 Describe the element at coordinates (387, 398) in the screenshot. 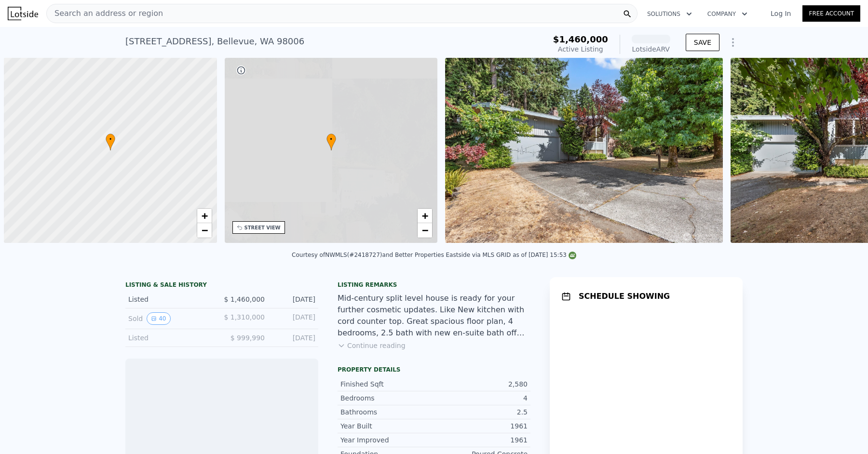

I see `div: Bedrooms` at that location.